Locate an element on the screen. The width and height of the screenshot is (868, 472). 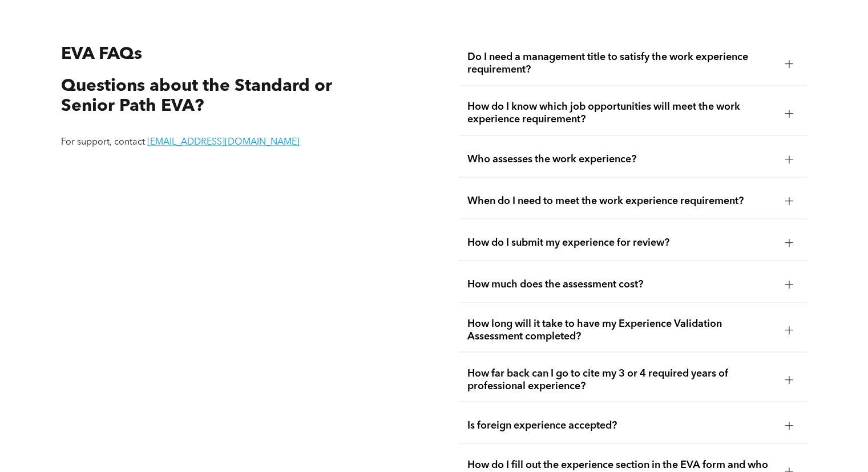
span: How far back can I go to cite my 3 or 4 required years of professional experience? is located at coordinates (621, 379).